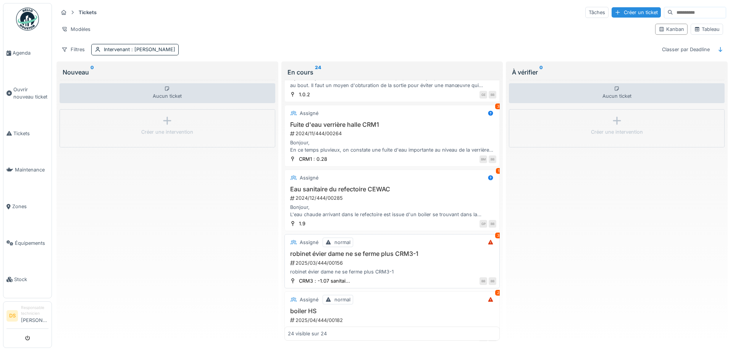 The width and height of the screenshot is (733, 351). I want to click on h3: robinet évier dame ne se ferme plus CRM3-1, so click(392, 253).